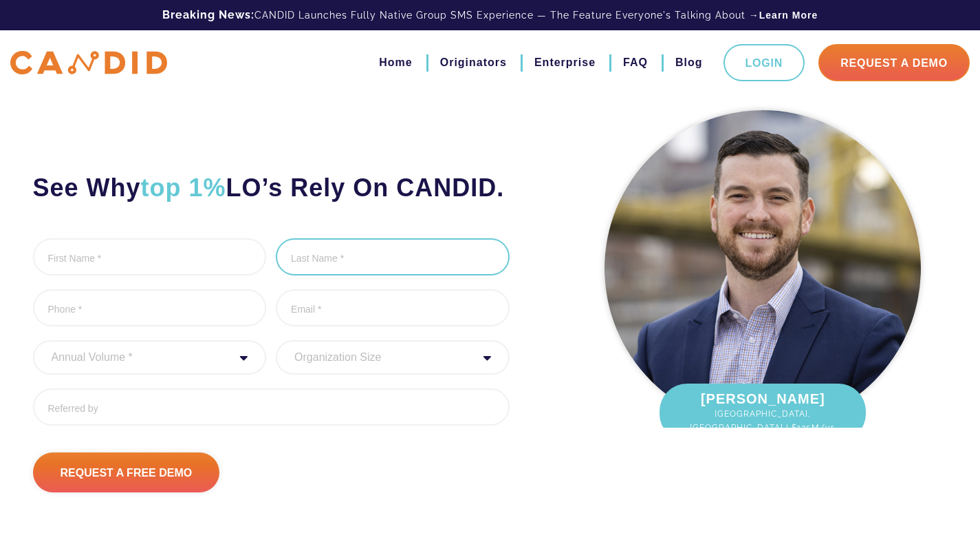 This screenshot has height=542, width=980. What do you see at coordinates (88, 63) in the screenshot?
I see `img: CANDID APP` at bounding box center [88, 63].